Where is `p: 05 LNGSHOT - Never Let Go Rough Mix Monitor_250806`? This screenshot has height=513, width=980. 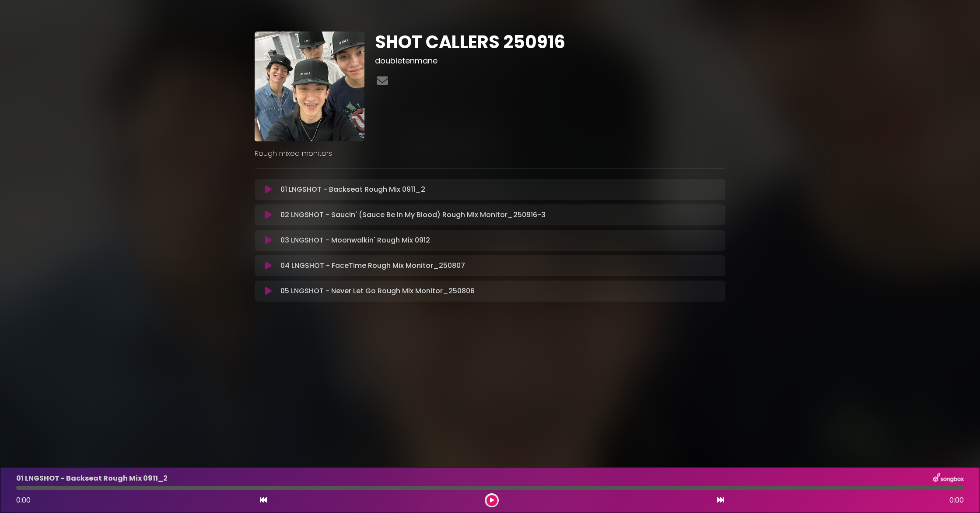 p: 05 LNGSHOT - Never Let Go Rough Mix Monitor_250806 is located at coordinates (377, 291).